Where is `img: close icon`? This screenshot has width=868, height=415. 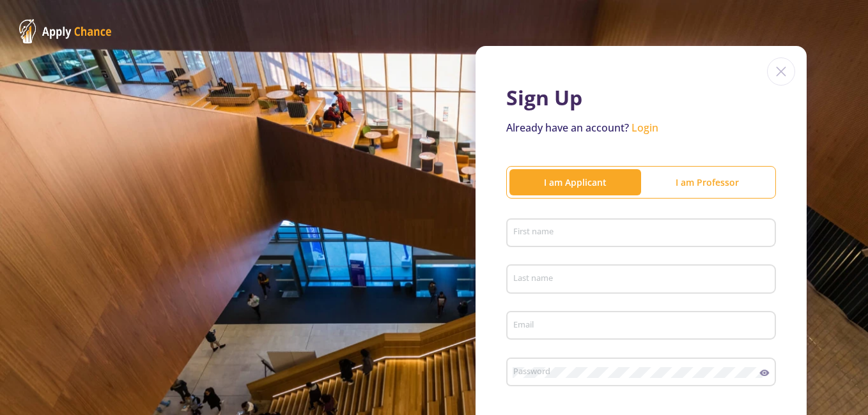
img: close icon is located at coordinates (781, 71).